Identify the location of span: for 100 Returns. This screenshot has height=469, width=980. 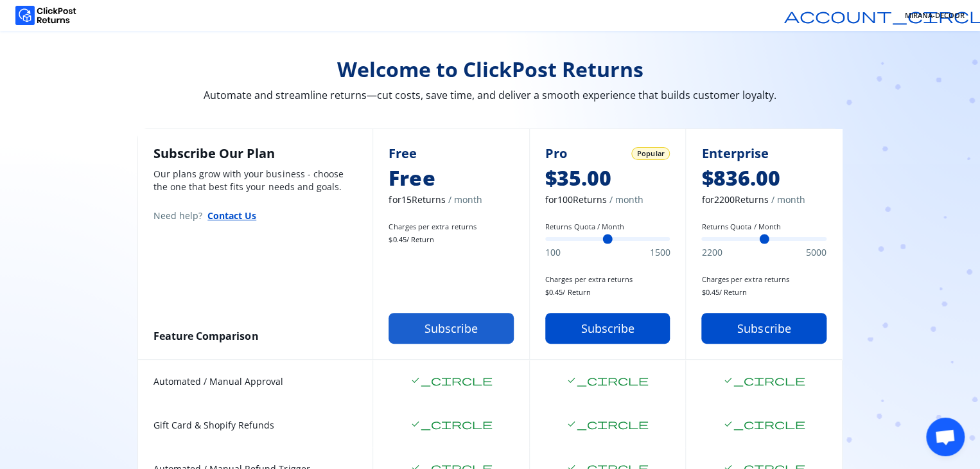
(608, 200).